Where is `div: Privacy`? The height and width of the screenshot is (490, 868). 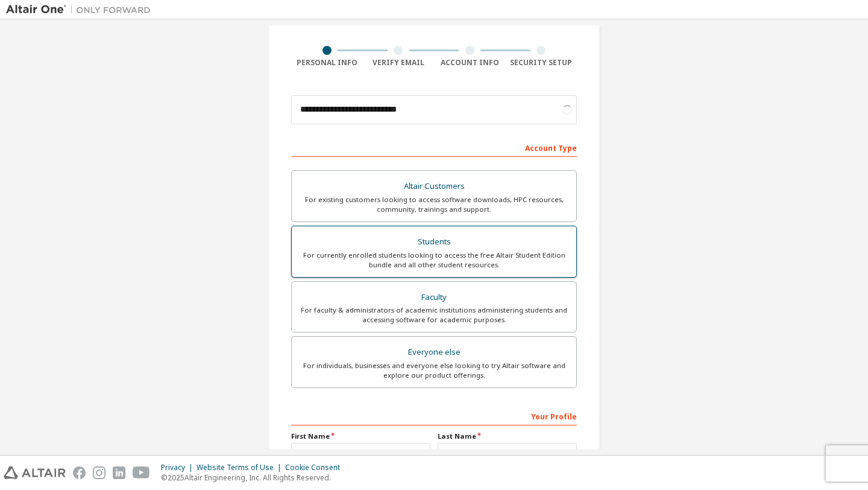 div: Privacy is located at coordinates (178, 467).